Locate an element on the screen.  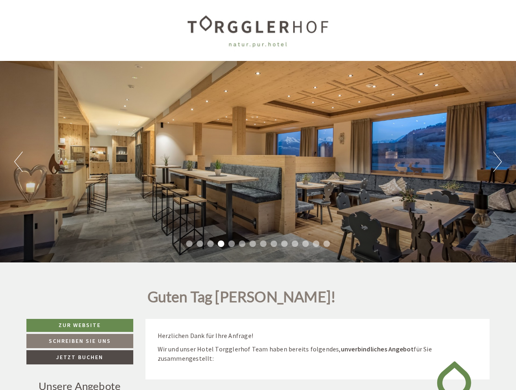
a: Jetzt buchen is located at coordinates (80, 357).